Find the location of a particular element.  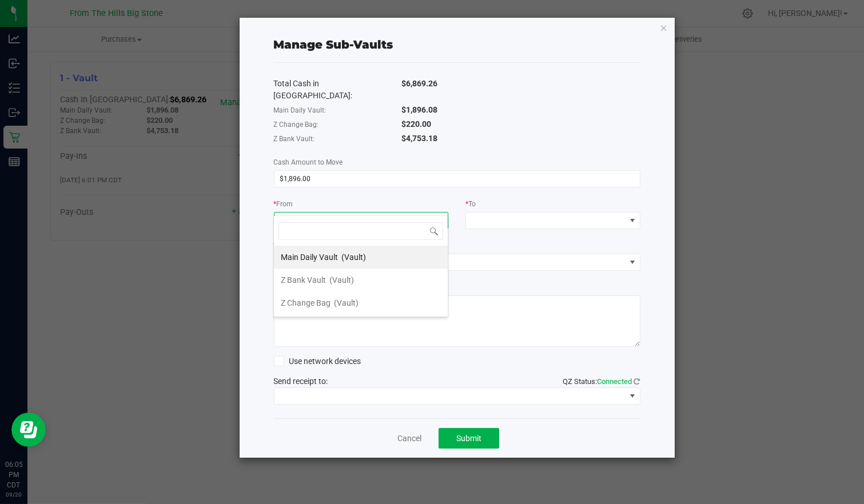

span: $4,753.18 is located at coordinates (419, 139).